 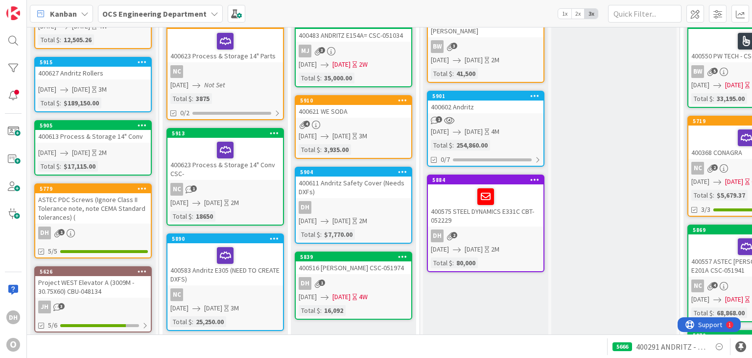 I want to click on span: 2, so click(x=454, y=235).